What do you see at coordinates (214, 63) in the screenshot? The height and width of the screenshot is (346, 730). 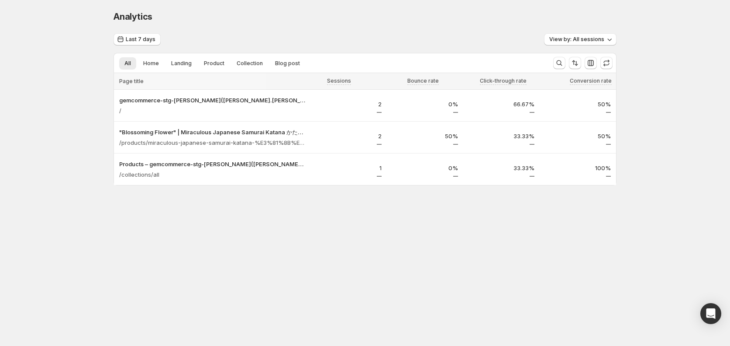 I see `span: Product` at bounding box center [214, 63].